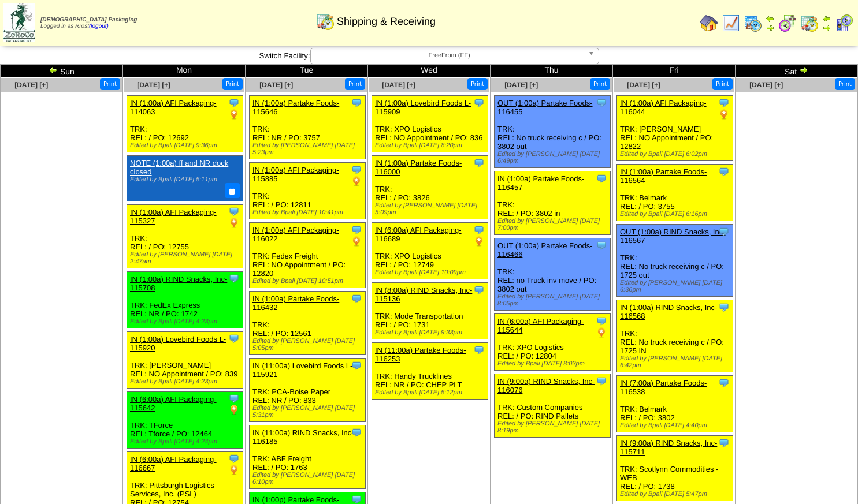 Image resolution: width=858 pixels, height=504 pixels. Describe the element at coordinates (99, 26) in the screenshot. I see `a: (logout)` at that location.